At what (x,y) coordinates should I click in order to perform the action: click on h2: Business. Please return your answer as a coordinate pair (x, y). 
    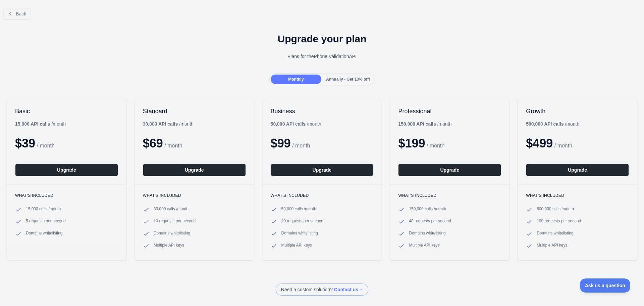
    Looking at the image, I should click on (322, 111).